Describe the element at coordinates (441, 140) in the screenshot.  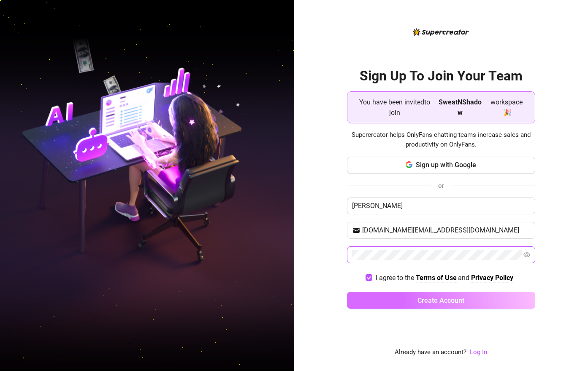
I see `span: Supercreator helps OnlyFans chatting teams increase sales and productivity on OnlyFans.` at that location.